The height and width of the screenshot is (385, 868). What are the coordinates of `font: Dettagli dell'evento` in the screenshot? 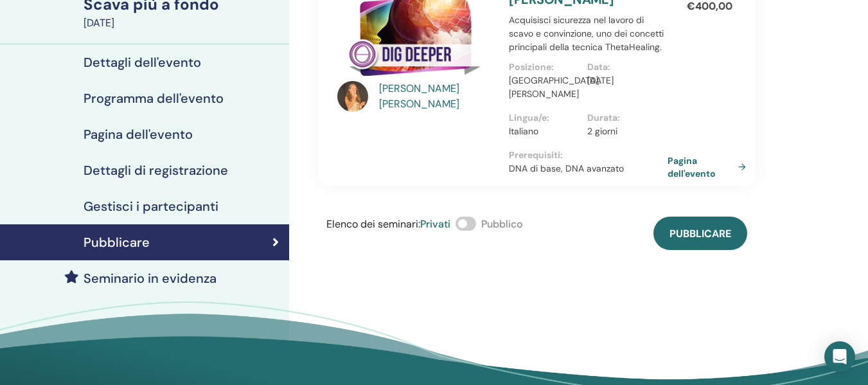 It's located at (142, 62).